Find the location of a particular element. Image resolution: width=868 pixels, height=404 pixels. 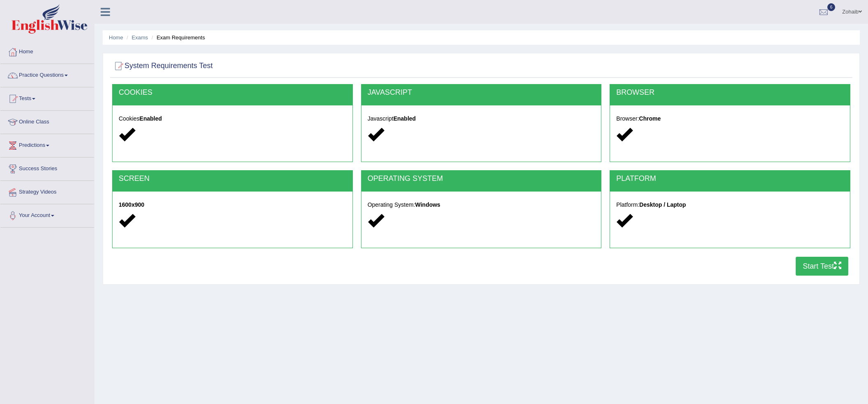

h5: Platform: is located at coordinates (730, 205).